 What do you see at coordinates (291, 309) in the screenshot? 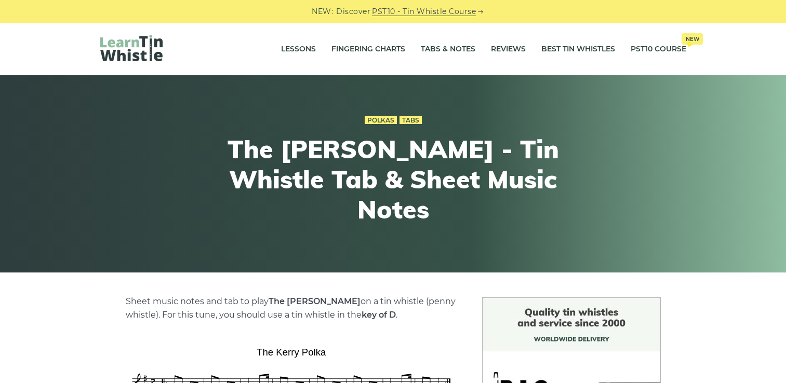
I see `p: Sheet music notes and tab to play on a tin whistle (penny whistle). For this tune, you should use...` at bounding box center [291, 309].